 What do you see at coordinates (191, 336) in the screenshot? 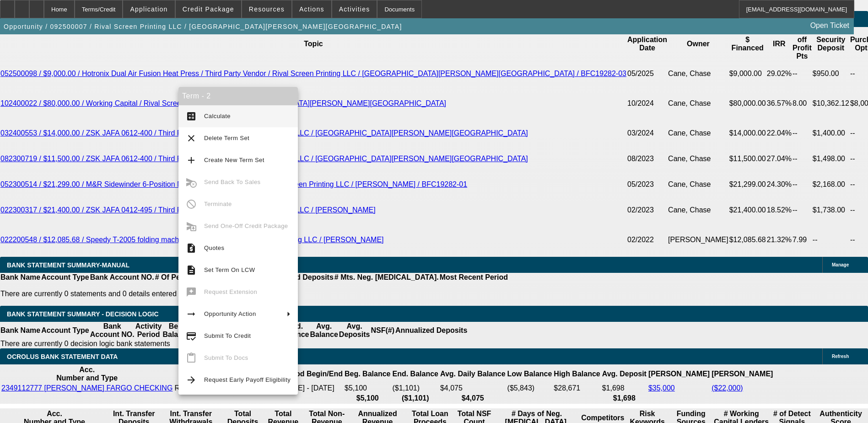
I see `mat-icon: credit_score` at bounding box center [191, 336].